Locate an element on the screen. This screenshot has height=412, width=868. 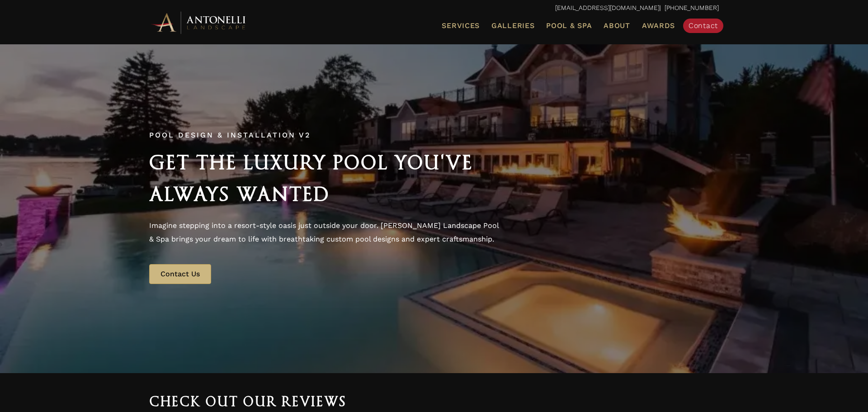
a: Services is located at coordinates (461, 26).